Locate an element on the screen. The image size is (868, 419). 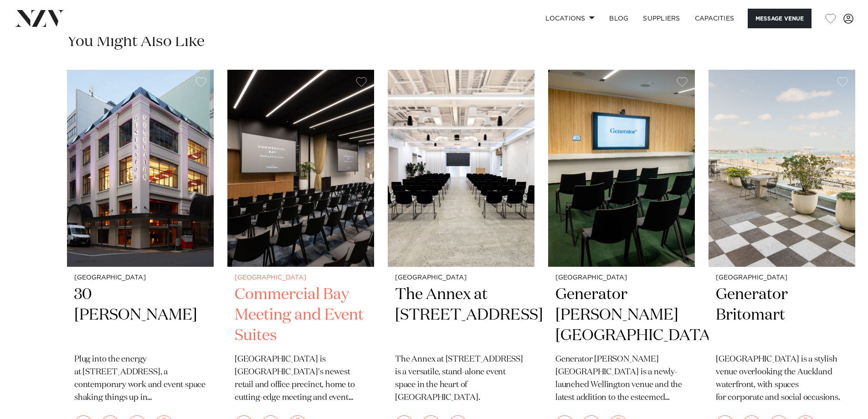
h2: You Might Also Like is located at coordinates (136, 41).